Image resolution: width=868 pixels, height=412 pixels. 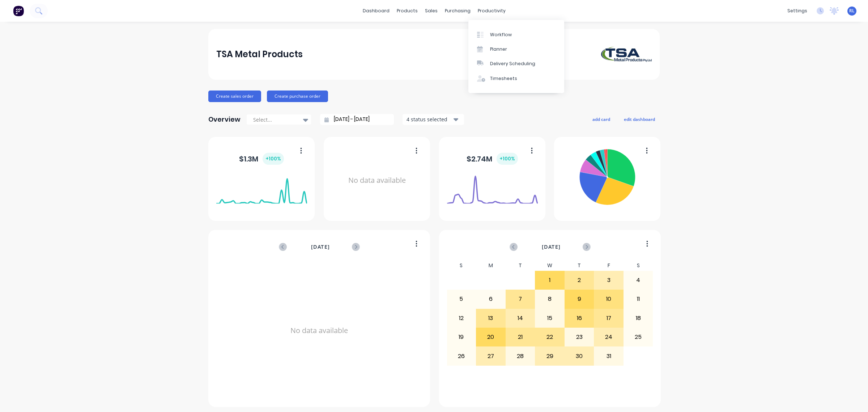 What do you see at coordinates (639, 281) in the screenshot?
I see `div: 4` at bounding box center [639, 281].